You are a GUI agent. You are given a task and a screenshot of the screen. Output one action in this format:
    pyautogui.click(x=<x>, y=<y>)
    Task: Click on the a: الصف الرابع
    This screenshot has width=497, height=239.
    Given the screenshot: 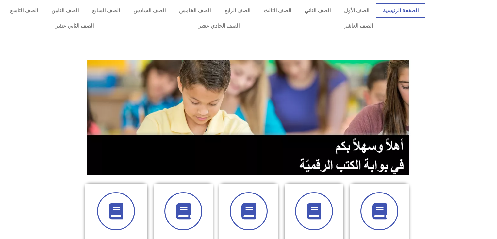 What is the action you would take?
    pyautogui.click(x=237, y=11)
    